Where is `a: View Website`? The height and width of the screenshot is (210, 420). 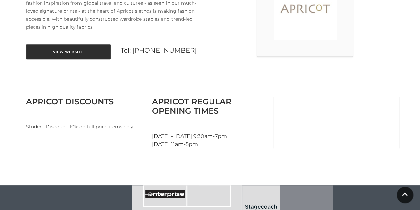
a: View Website is located at coordinates (68, 51).